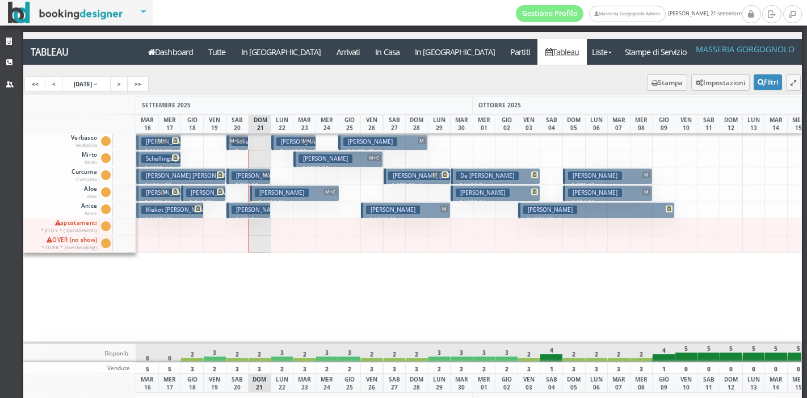 This screenshot has width=807, height=398. What do you see at coordinates (170, 220) in the screenshot?
I see `p: € 1105.18` at bounding box center [170, 220].